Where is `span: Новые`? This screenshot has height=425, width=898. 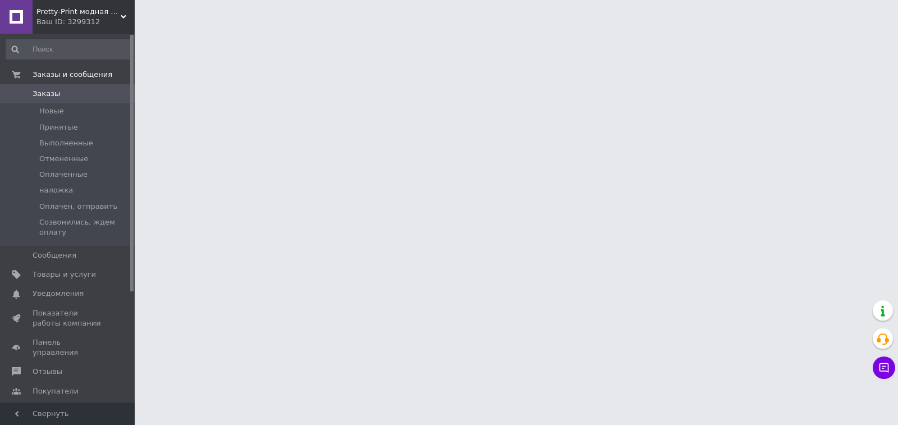 span: Новые is located at coordinates (52, 111).